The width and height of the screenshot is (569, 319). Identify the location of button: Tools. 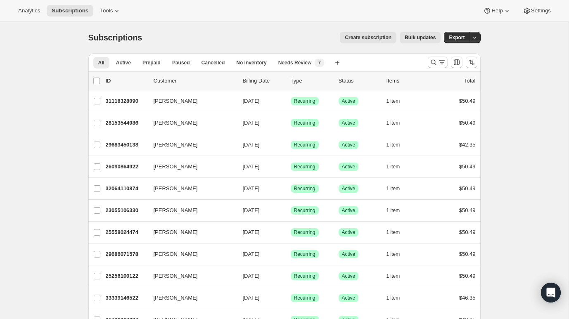
(110, 11).